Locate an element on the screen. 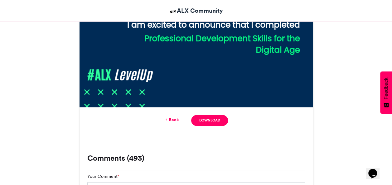 The height and width of the screenshot is (185, 392). button: Feedback - Show survey is located at coordinates (386, 93).